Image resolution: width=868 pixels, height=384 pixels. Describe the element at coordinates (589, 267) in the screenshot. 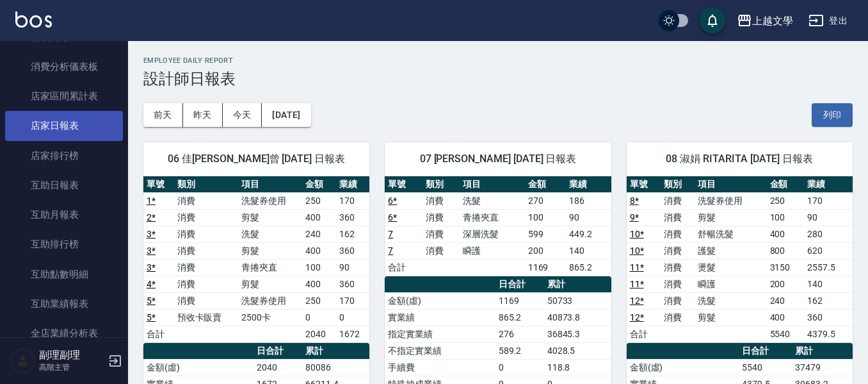

I see `td: 865.2` at that location.